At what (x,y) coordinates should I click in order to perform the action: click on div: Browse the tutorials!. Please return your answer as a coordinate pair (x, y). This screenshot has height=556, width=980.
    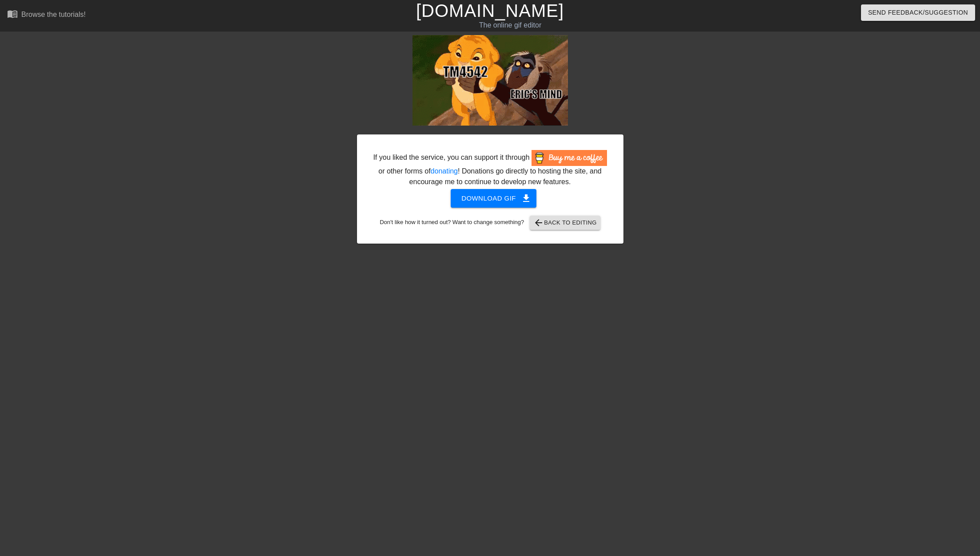
    Looking at the image, I should click on (54, 15).